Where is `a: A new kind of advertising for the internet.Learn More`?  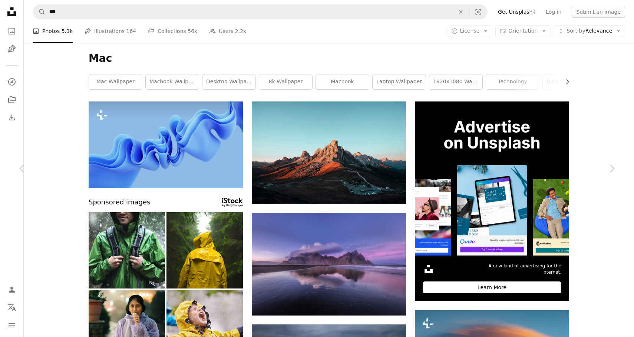
a: A new kind of advertising for the internet.Learn More is located at coordinates (492, 201).